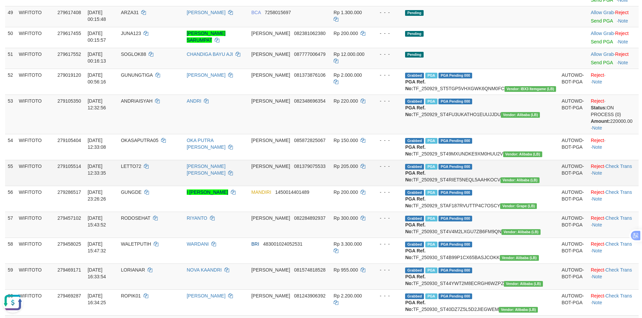 The image size is (642, 318). Describe the element at coordinates (261, 192) in the screenshot. I see `span: MANDIRI` at that location.